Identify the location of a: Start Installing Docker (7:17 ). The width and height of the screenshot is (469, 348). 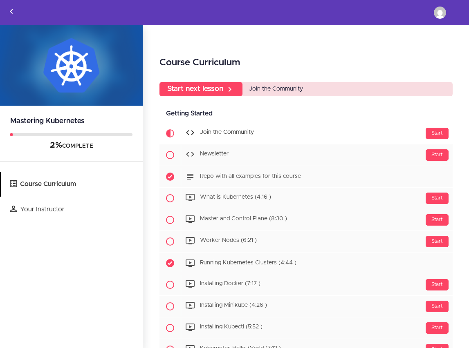
(306, 285).